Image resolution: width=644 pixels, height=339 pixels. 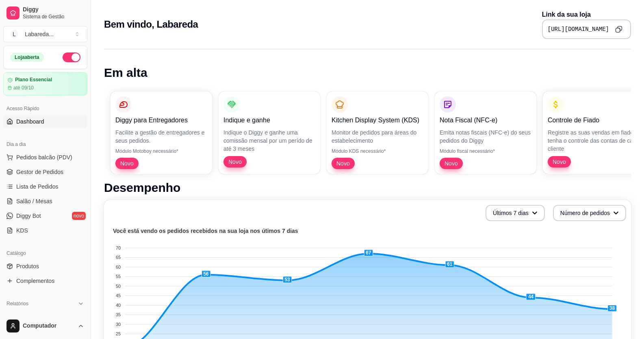 What do you see at coordinates (43, 317) in the screenshot?
I see `span: Relatórios de vendas` at bounding box center [43, 317].